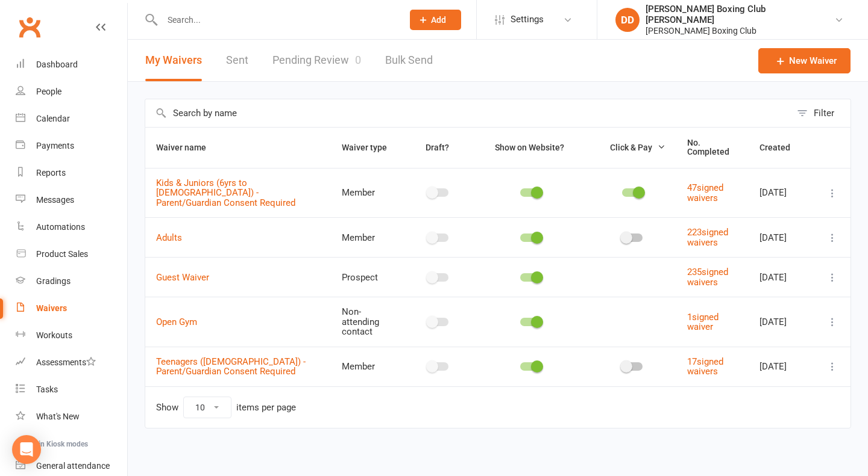 The height and width of the screenshot is (476, 868). I want to click on a: Guest Waiver, so click(183, 277).